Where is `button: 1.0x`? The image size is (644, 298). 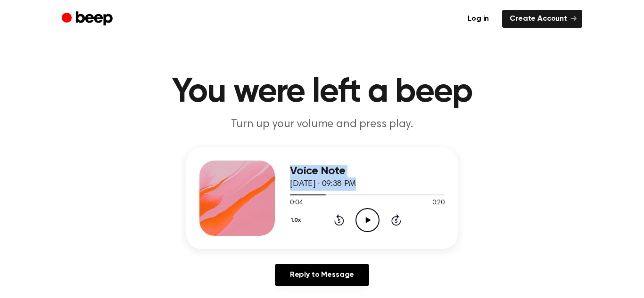 button: 1.0x is located at coordinates (297, 220).